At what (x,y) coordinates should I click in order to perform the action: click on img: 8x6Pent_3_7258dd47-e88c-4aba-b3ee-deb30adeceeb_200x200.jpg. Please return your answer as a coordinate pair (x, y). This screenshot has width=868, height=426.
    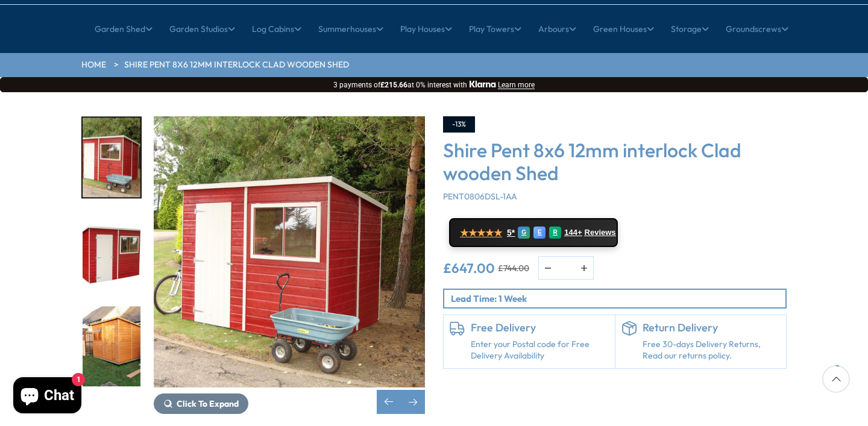
    Looking at the image, I should click on (111, 252).